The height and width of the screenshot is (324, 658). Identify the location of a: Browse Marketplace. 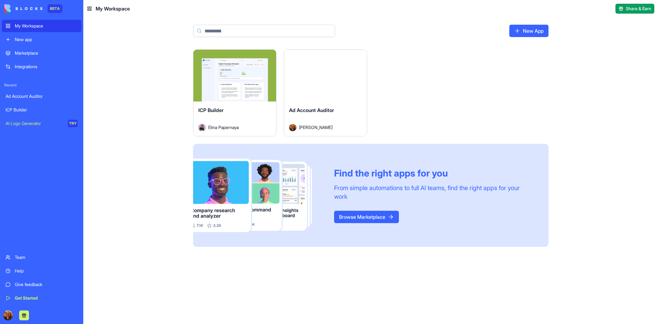
(366, 217).